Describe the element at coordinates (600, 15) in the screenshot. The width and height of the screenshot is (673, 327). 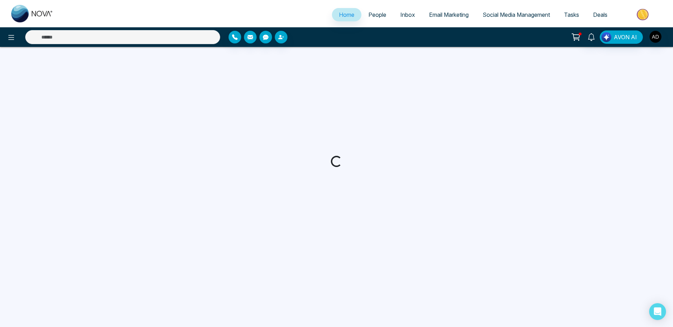
I see `span: Deals` at that location.